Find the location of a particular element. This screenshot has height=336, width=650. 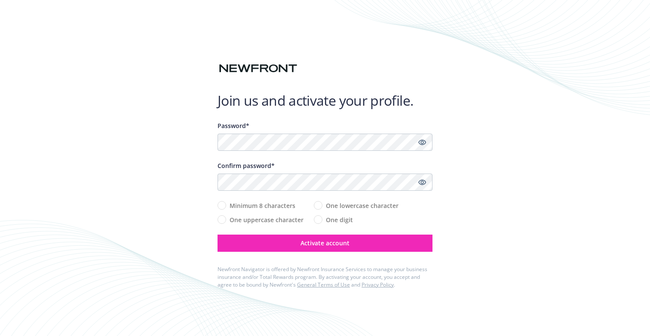

input: Enter a unique password... is located at coordinates (325, 142).